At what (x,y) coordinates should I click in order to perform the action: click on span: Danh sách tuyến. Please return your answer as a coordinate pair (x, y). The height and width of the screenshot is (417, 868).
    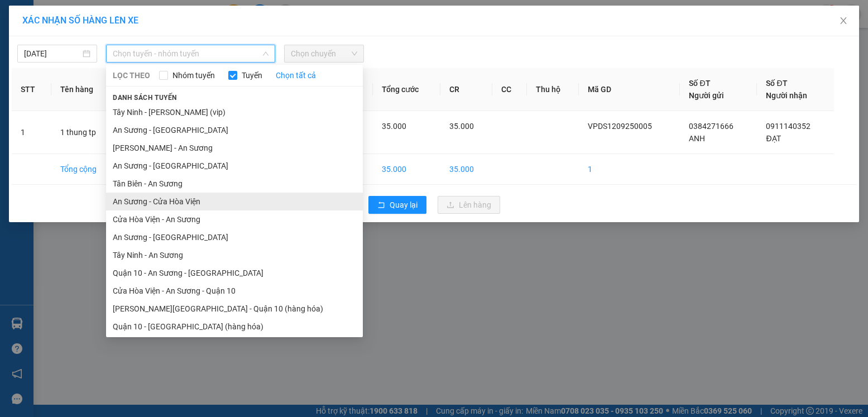
    Looking at the image, I should click on (144, 97).